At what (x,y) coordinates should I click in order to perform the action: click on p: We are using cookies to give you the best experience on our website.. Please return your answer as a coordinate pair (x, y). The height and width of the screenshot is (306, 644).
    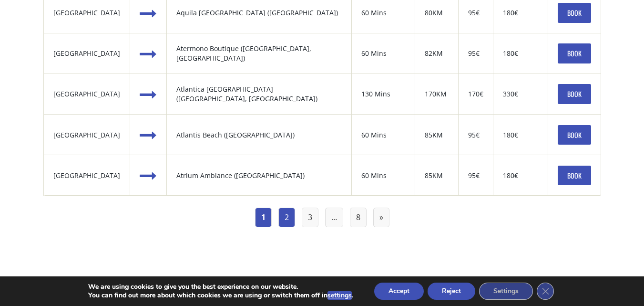
    Looking at the image, I should click on (221, 287).